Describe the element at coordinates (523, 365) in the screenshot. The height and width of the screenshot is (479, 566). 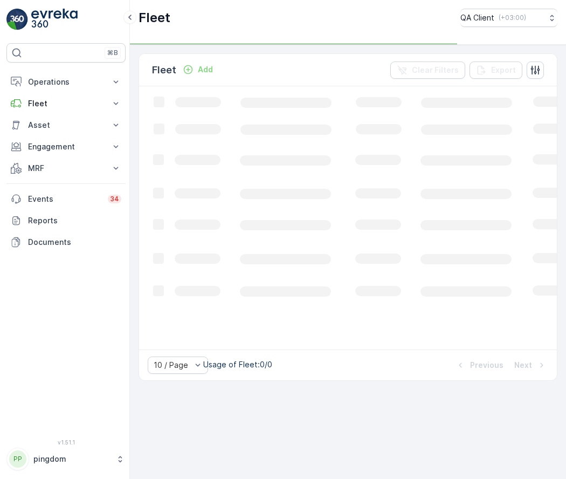
I see `p: Next` at that location.